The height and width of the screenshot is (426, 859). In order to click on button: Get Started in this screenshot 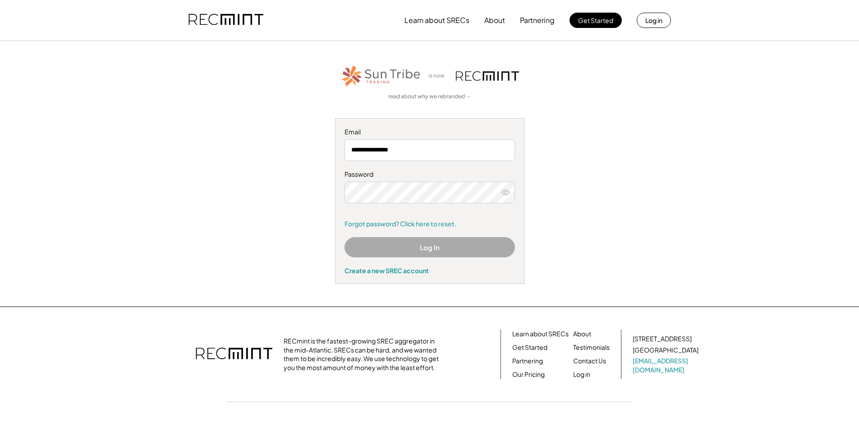, I will do `click(596, 20)`.